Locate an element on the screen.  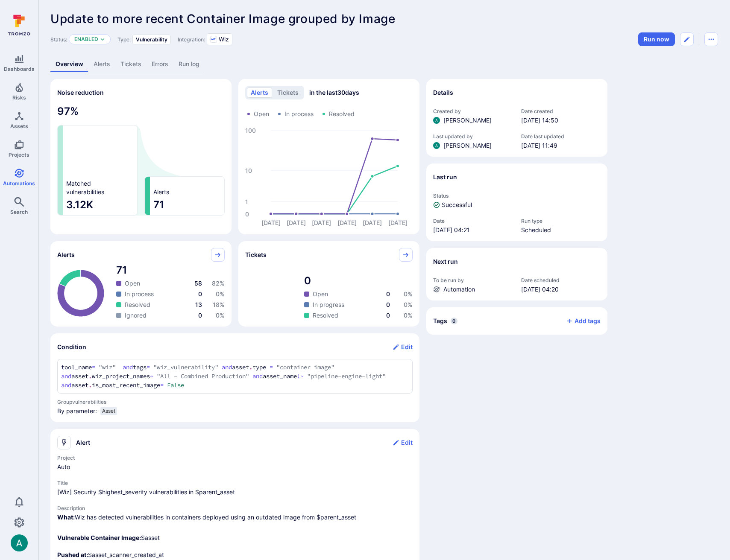
span: Last updated by is located at coordinates (473, 136).